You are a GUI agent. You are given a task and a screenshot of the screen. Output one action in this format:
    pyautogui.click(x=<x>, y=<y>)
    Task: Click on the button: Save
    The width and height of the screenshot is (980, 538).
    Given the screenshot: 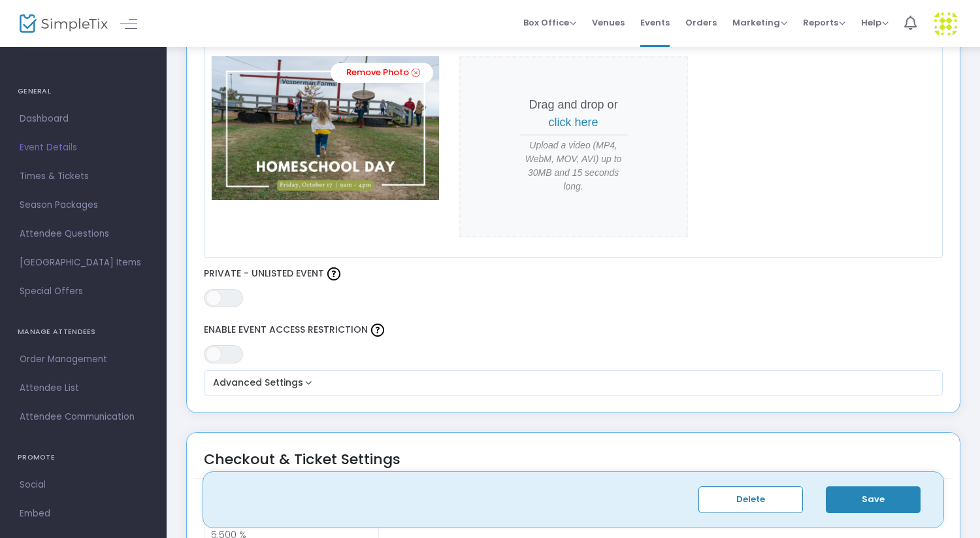 What is the action you would take?
    pyautogui.click(x=873, y=500)
    